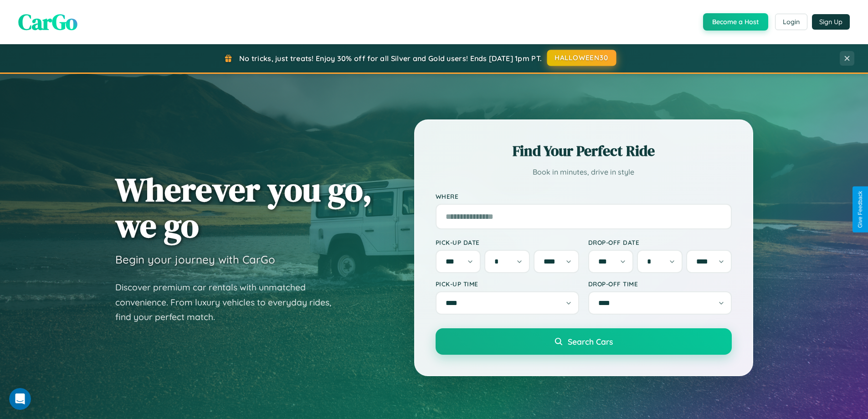  I want to click on h1: Wherever you go, we go, so click(244, 207).